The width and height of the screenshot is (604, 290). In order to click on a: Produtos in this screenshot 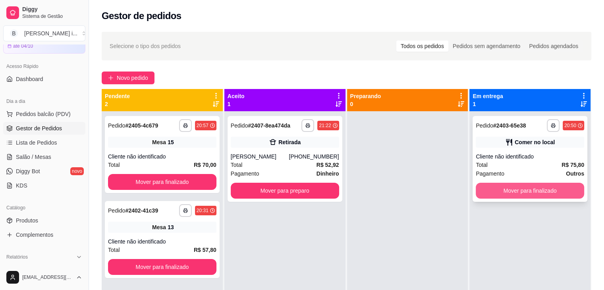, I will do `click(44, 220)`.